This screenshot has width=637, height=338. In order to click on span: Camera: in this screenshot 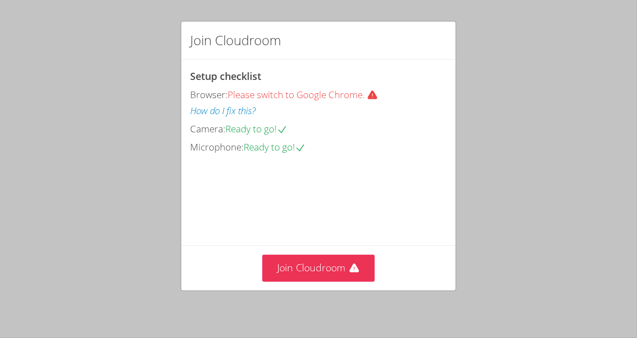, I will do `click(208, 128)`.